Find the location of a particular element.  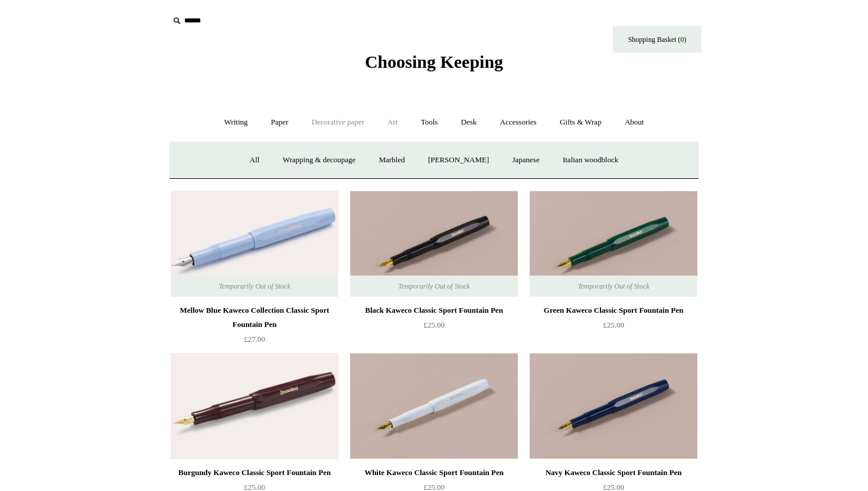

a: Decorative paper is located at coordinates (338, 123).